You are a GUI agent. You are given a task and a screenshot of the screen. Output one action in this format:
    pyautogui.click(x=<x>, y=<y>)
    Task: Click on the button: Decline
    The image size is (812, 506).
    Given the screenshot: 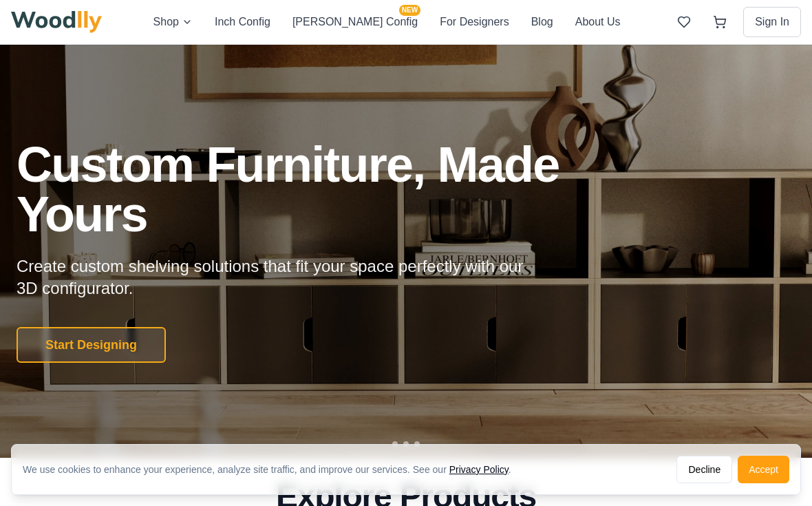 What is the action you would take?
    pyautogui.click(x=704, y=469)
    